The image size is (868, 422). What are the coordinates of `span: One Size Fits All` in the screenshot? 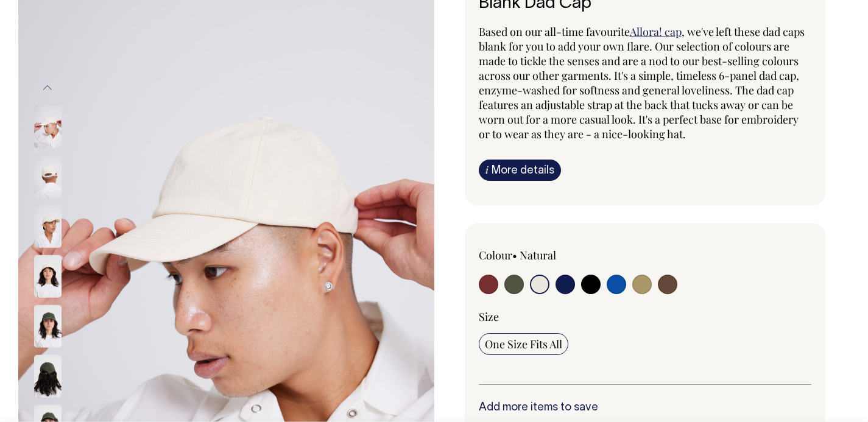 It's located at (524, 344).